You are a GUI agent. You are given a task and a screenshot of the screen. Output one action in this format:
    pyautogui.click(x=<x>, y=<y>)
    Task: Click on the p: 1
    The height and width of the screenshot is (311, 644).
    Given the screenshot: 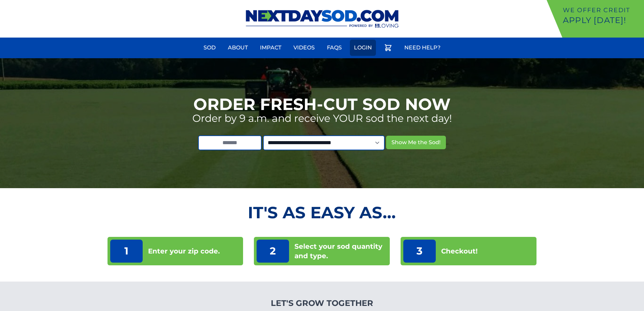 What is the action you would take?
    pyautogui.click(x=126, y=251)
    